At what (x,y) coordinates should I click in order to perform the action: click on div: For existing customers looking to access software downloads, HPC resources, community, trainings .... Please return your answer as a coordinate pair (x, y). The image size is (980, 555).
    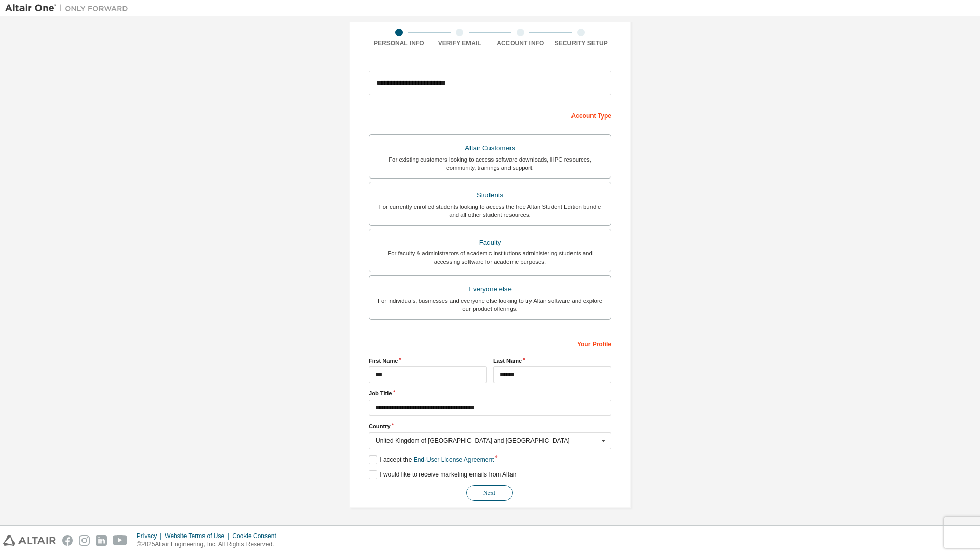
    Looking at the image, I should click on (490, 163).